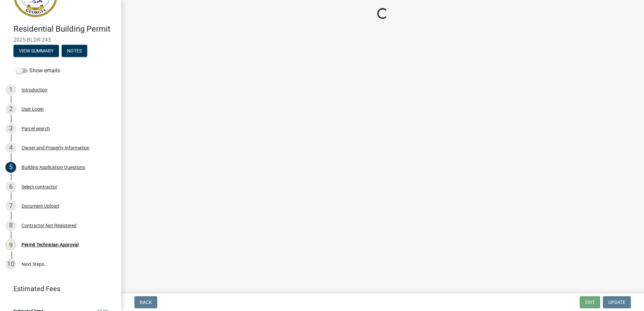 Image resolution: width=644 pixels, height=311 pixels. What do you see at coordinates (32, 109) in the screenshot?
I see `div: User Login` at bounding box center [32, 109].